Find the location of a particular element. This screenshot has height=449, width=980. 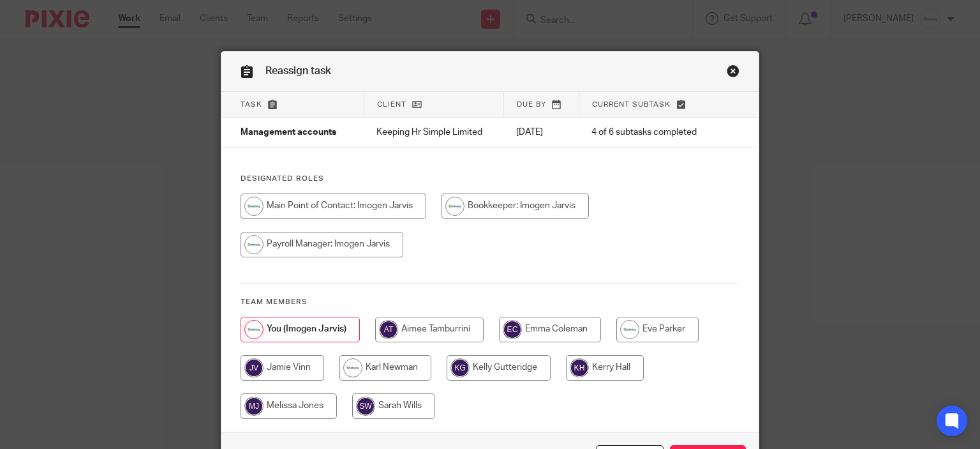

span: Current subtask is located at coordinates (631, 104).